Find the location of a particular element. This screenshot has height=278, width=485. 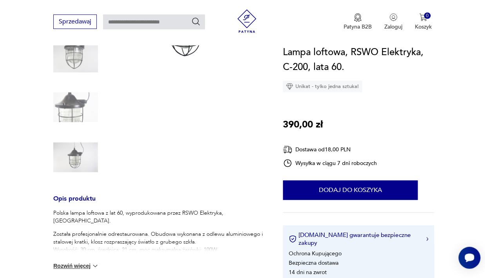

div: Wysyłka w ciągu 7 dni roboczych is located at coordinates (330, 163).